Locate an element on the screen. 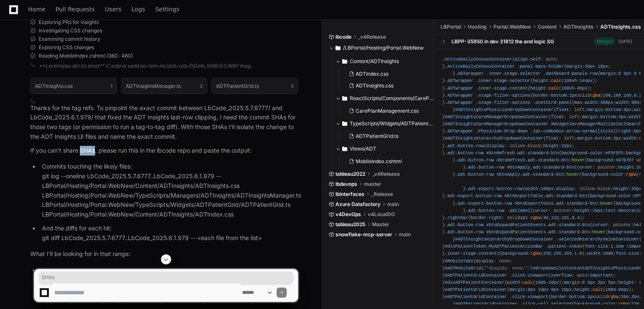 The image size is (644, 309). span: _Release is located at coordinates (382, 194).